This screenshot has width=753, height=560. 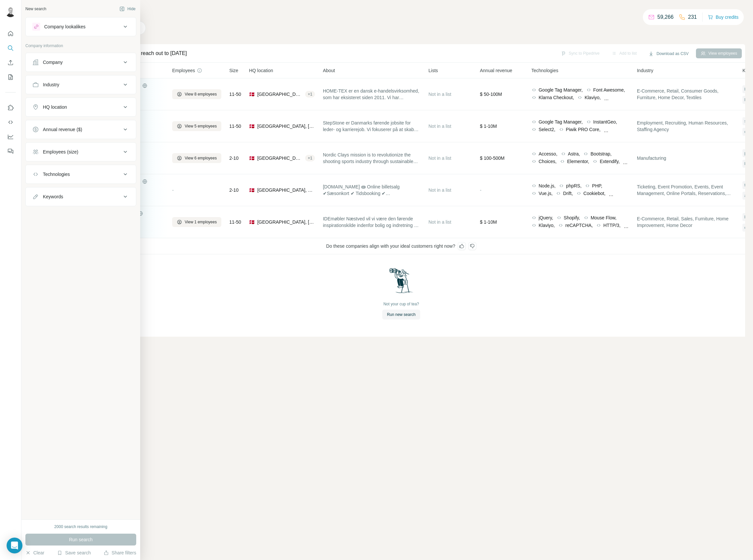 I want to click on div: New search, so click(x=35, y=9).